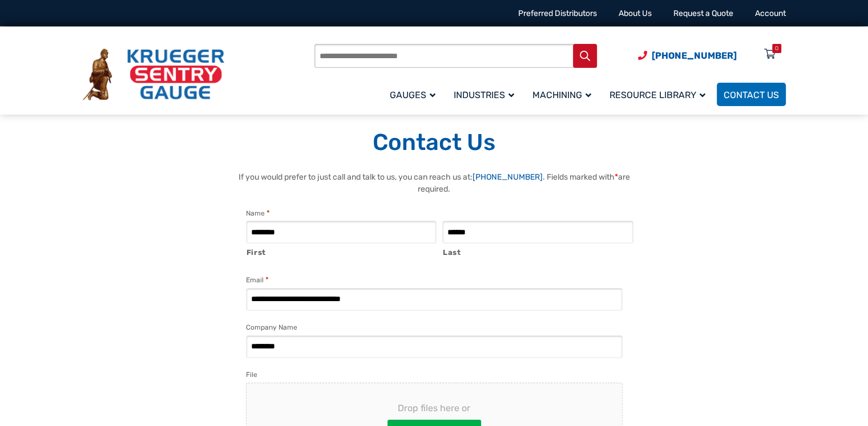 This screenshot has width=868, height=426. Describe the element at coordinates (415, 94) in the screenshot. I see `a: Gauges` at that location.